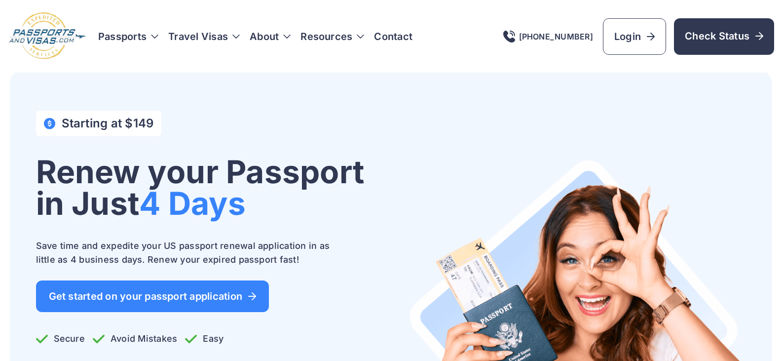  Describe the element at coordinates (724, 36) in the screenshot. I see `span: Check Status` at that location.